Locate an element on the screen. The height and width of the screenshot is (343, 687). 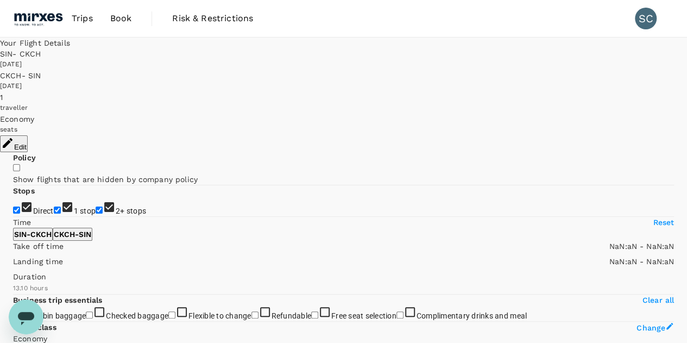
strong: Business trip essentials is located at coordinates (58, 300).